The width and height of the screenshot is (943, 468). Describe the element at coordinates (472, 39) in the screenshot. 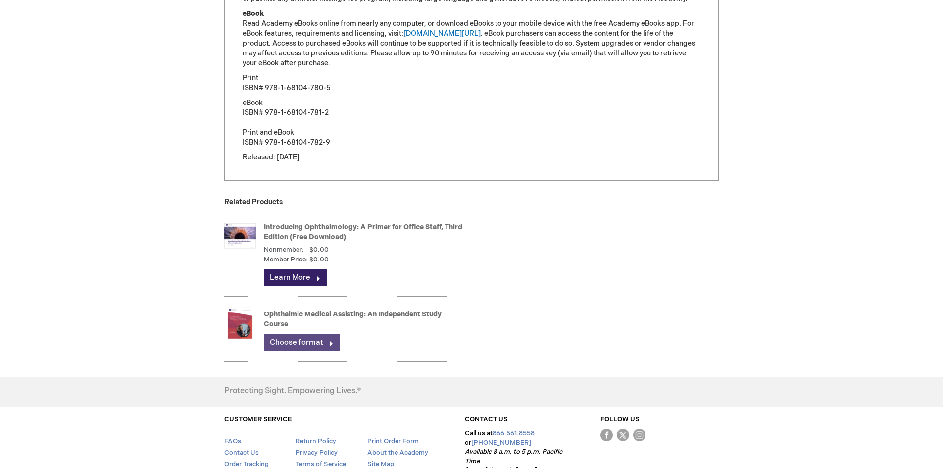

I see `p: Read Academy eBooks online from nearly any computer, or download eBooks to your mobile device wit...` at that location.